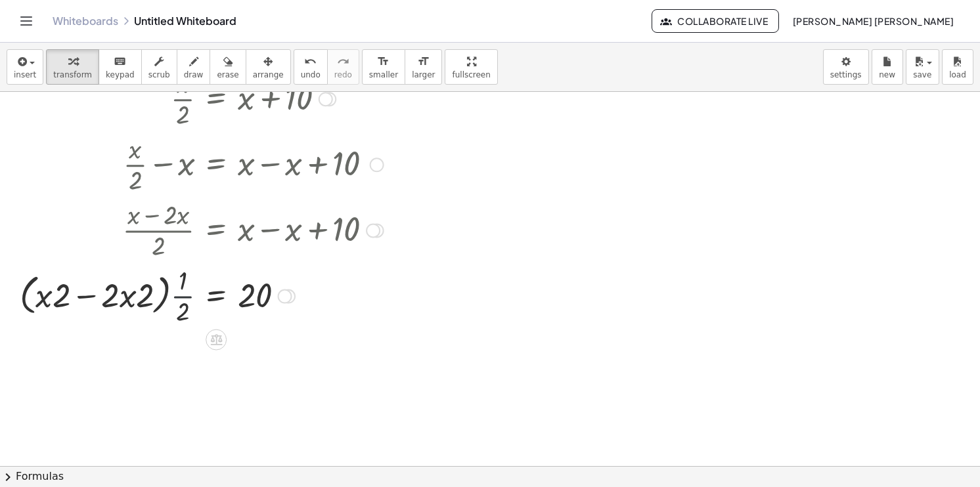 The width and height of the screenshot is (980, 487). Describe the element at coordinates (311, 74) in the screenshot. I see `span: undo` at that location.